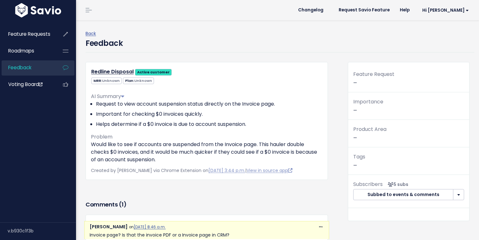  What do you see at coordinates (107, 96) in the screenshot?
I see `span: AI Summary` at bounding box center [107, 96].